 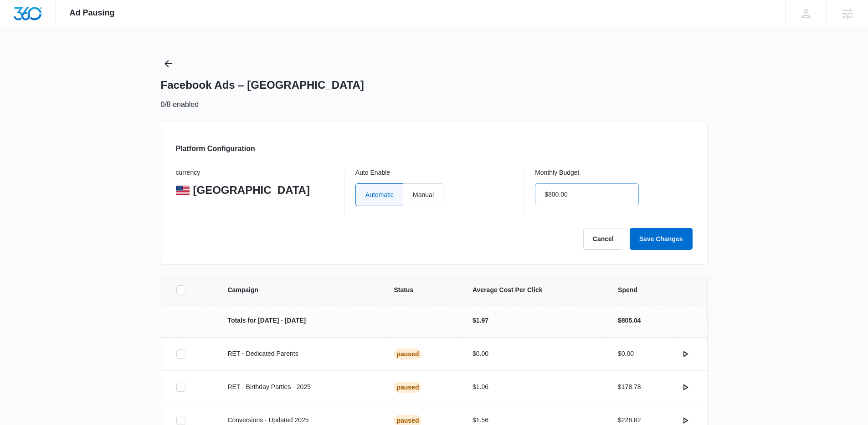 I want to click on p: Auto Enable, so click(x=434, y=173).